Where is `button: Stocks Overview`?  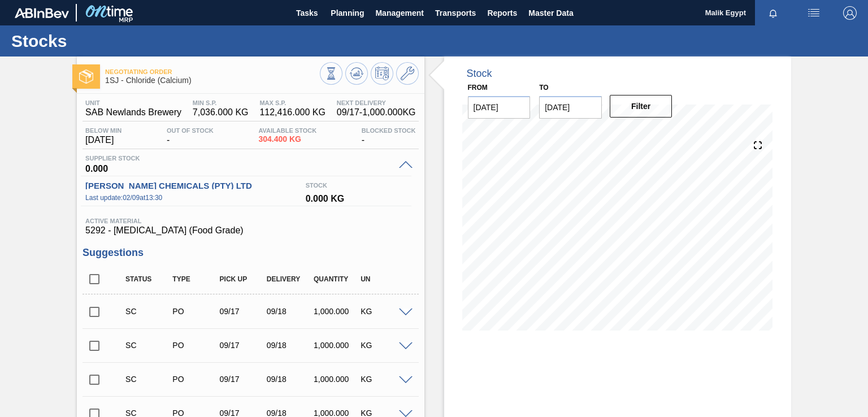
button: Stocks Overview is located at coordinates (332, 73).